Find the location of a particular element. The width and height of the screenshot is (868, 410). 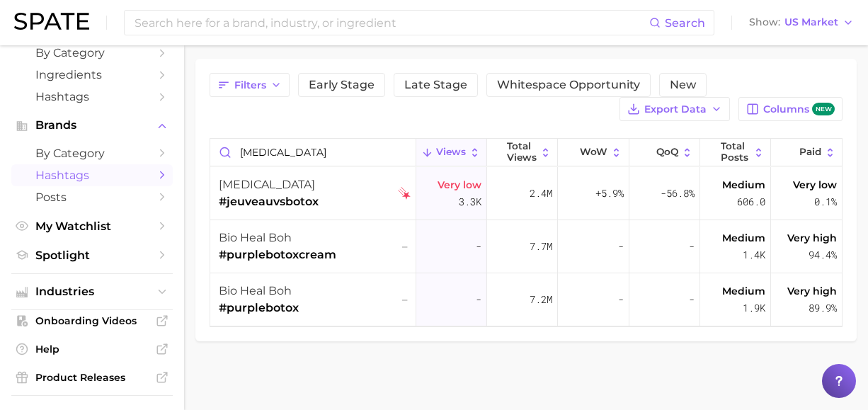

button: Filters is located at coordinates (249, 85).